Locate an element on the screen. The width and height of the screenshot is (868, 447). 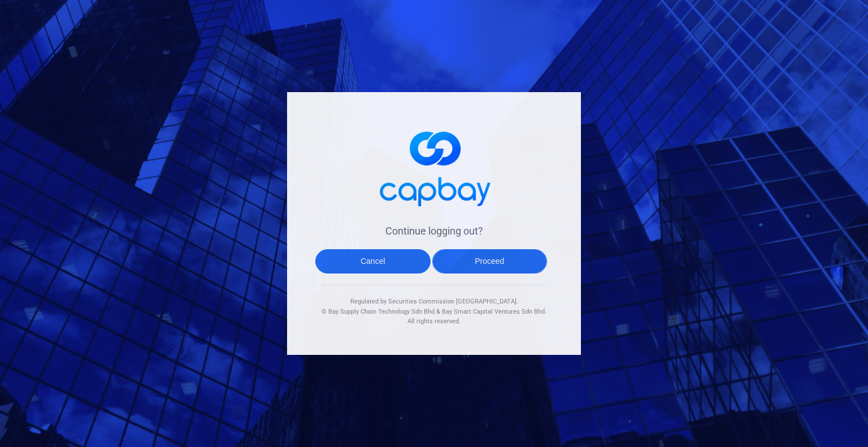
button: Cancel is located at coordinates (373, 261).